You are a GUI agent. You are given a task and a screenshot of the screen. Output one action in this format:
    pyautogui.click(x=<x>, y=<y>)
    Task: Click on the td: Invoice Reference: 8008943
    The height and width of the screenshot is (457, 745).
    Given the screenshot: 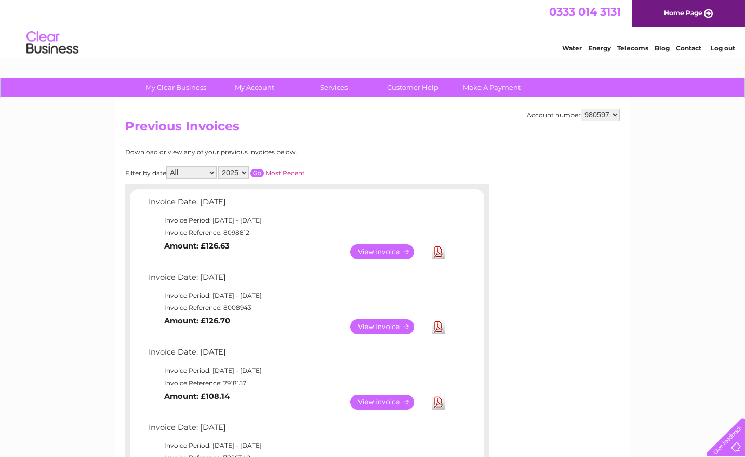 What is the action you would take?
    pyautogui.click(x=298, y=308)
    